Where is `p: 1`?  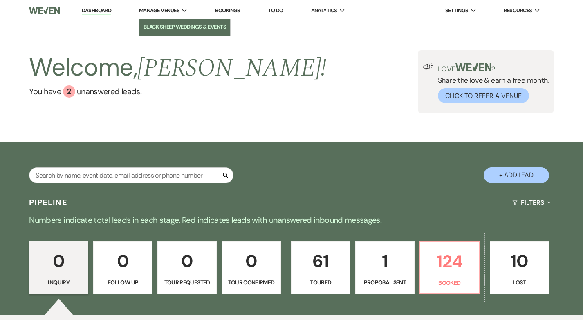
p: 1 is located at coordinates (384, 261).